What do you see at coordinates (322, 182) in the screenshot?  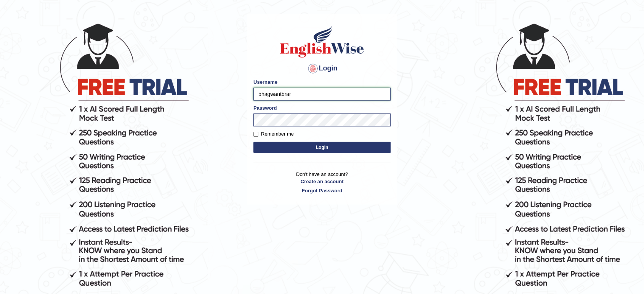 I see `p: Don't have an account?` at bounding box center [322, 182].